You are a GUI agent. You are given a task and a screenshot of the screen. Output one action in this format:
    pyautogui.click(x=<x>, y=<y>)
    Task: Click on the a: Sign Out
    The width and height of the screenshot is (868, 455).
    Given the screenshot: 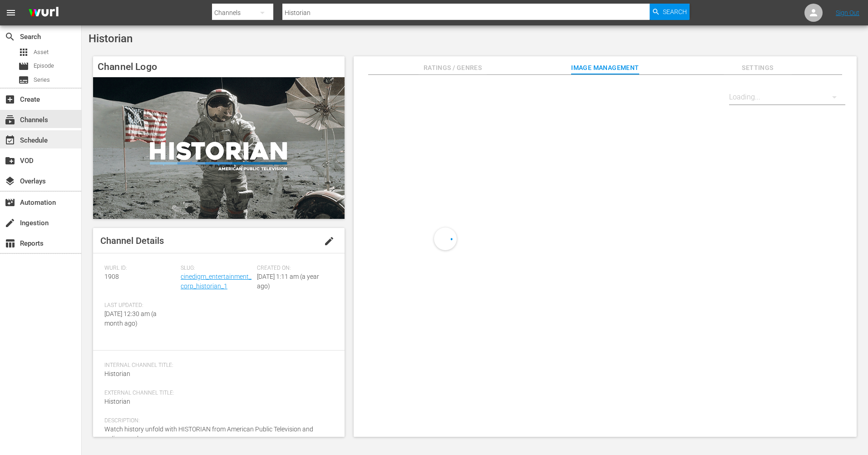 What is the action you would take?
    pyautogui.click(x=848, y=13)
    